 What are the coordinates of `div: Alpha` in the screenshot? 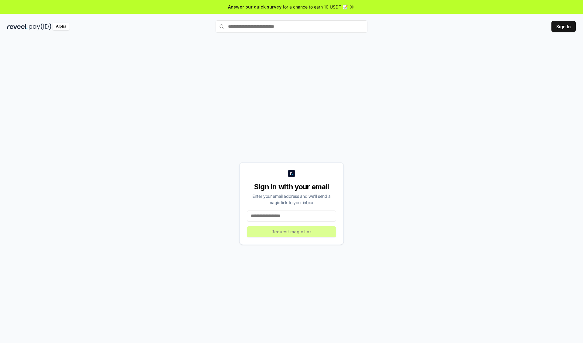 It's located at (61, 26).